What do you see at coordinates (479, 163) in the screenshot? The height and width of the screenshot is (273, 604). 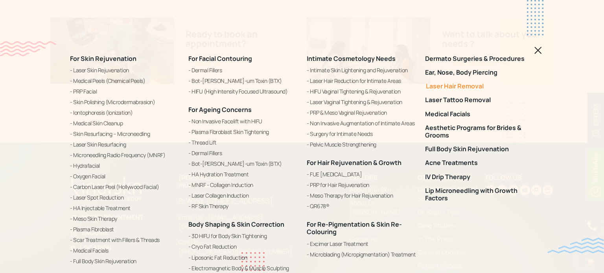 I see `a: Acne Treatments` at bounding box center [479, 163].